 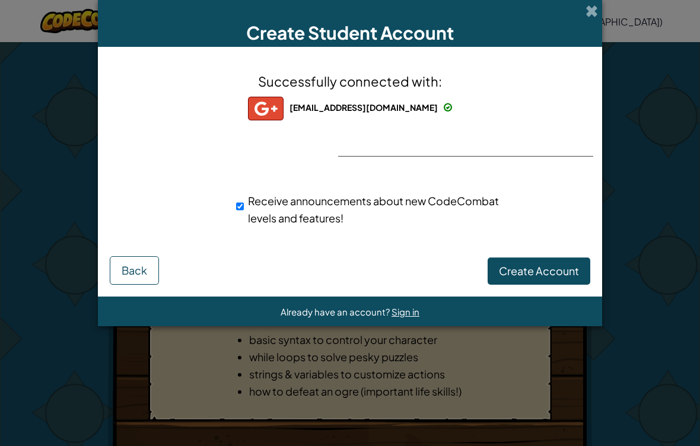 What do you see at coordinates (350, 33) in the screenshot?
I see `span: Create Student Account` at bounding box center [350, 33].